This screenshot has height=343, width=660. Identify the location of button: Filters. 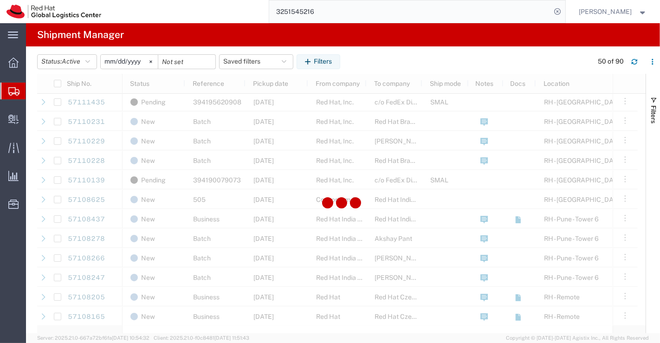
(318, 62).